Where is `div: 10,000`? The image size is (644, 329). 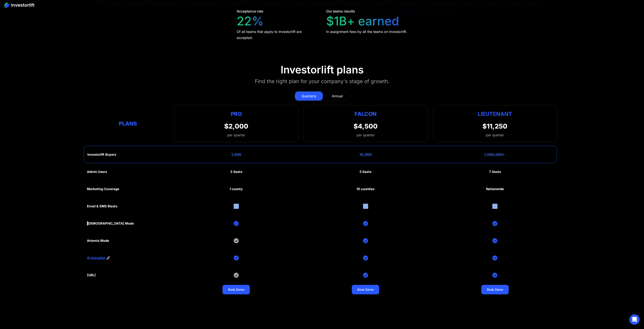
div: 10,000 is located at coordinates (366, 155).